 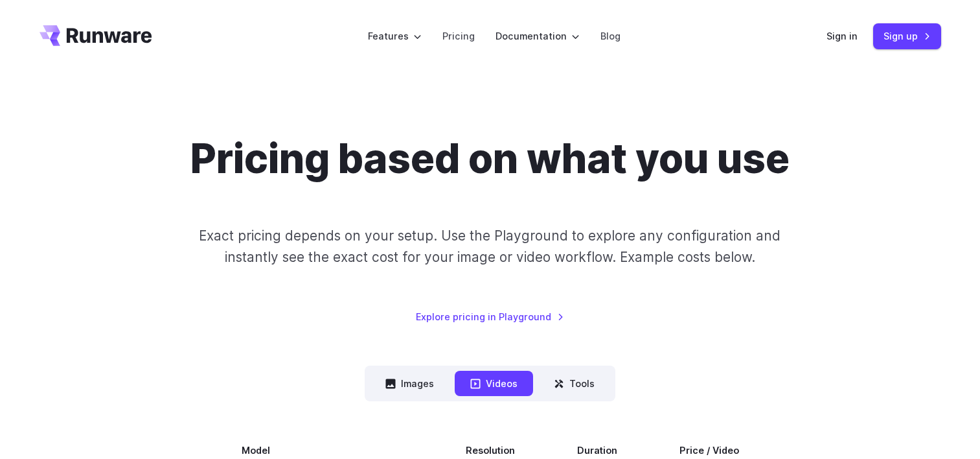 What do you see at coordinates (610, 36) in the screenshot?
I see `a: Blog` at bounding box center [610, 36].